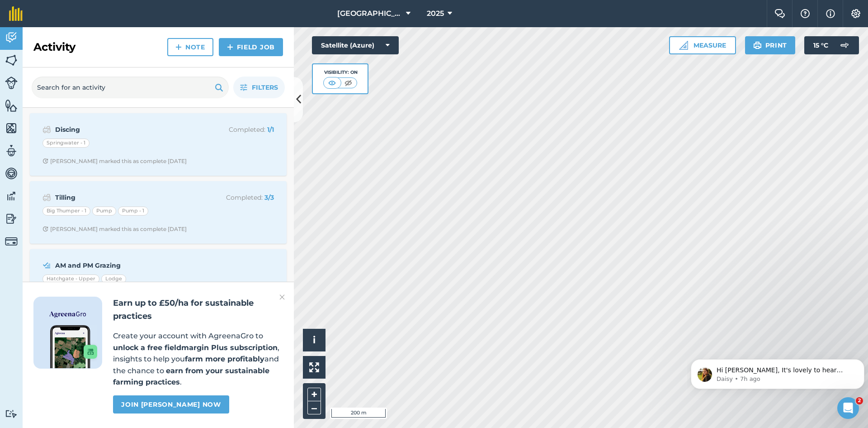 The height and width of the screenshot is (428, 868). Describe the element at coordinates (198, 310) in the screenshot. I see `h2: Earn up to £50/ha for sustainable practices` at that location.